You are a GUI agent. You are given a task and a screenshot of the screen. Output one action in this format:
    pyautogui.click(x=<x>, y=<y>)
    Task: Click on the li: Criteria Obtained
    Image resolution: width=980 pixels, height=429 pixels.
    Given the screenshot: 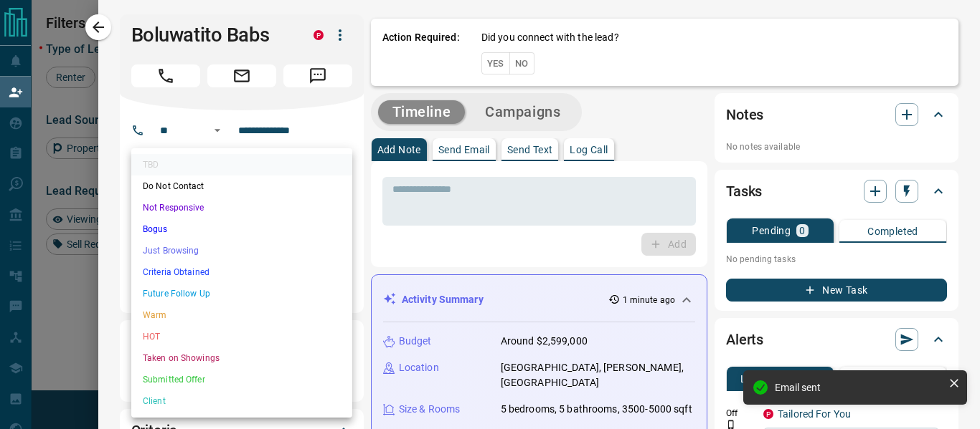 What is the action you would take?
    pyautogui.click(x=241, y=272)
    